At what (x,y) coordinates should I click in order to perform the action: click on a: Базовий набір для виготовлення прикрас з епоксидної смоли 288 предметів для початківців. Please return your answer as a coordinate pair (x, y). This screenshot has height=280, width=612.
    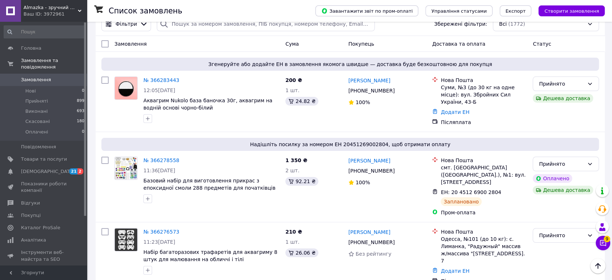
    Looking at the image, I should click on (209, 184).